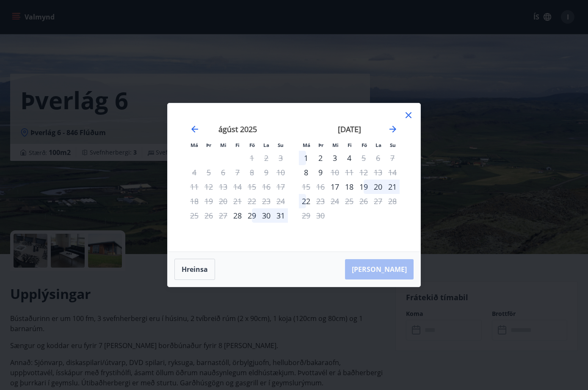  What do you see at coordinates (266, 201) in the screenshot?
I see `td: Not available. laugardagur, 23. ágúst 2025` at bounding box center [266, 201].